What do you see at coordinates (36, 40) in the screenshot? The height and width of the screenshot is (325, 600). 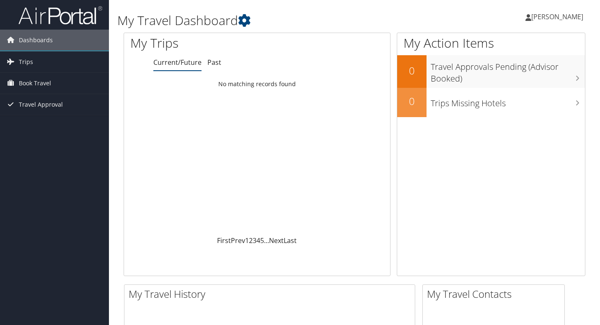 I see `span: Dashboards` at bounding box center [36, 40].